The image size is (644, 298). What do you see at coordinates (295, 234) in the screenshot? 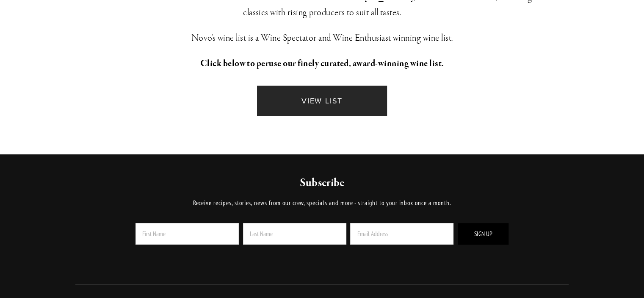
I see `input: Last Name` at bounding box center [295, 234].